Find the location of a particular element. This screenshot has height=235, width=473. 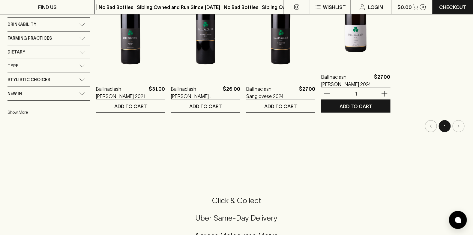

p: Ballinaclash Sangiovese 2024 is located at coordinates (272, 92).